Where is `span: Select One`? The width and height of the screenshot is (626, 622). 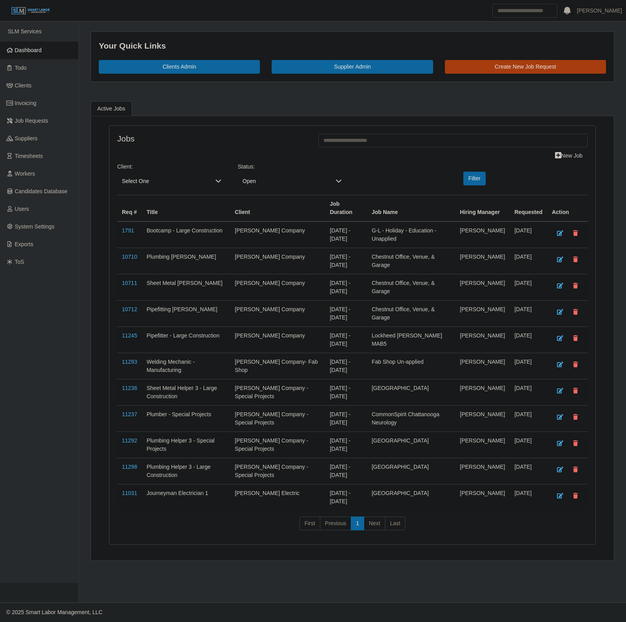 span: Select One is located at coordinates (164, 181).